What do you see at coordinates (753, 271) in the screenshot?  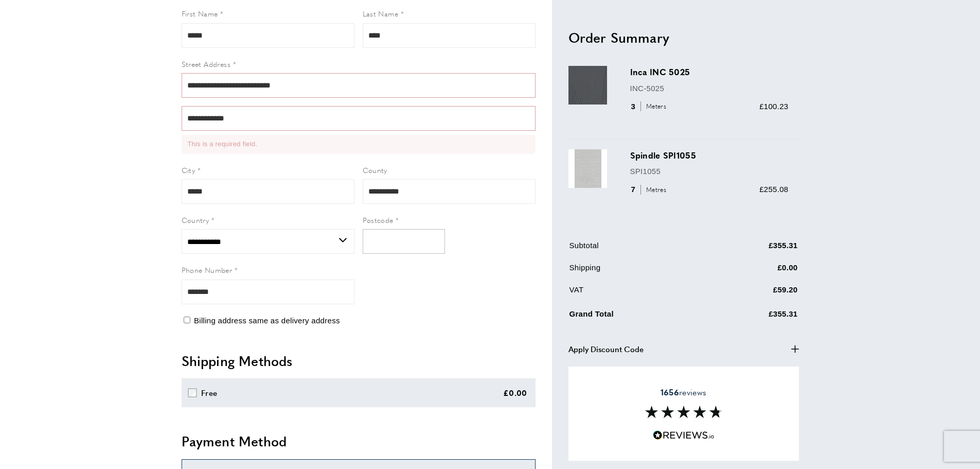 I see `td: £0.00` at bounding box center [753, 271].